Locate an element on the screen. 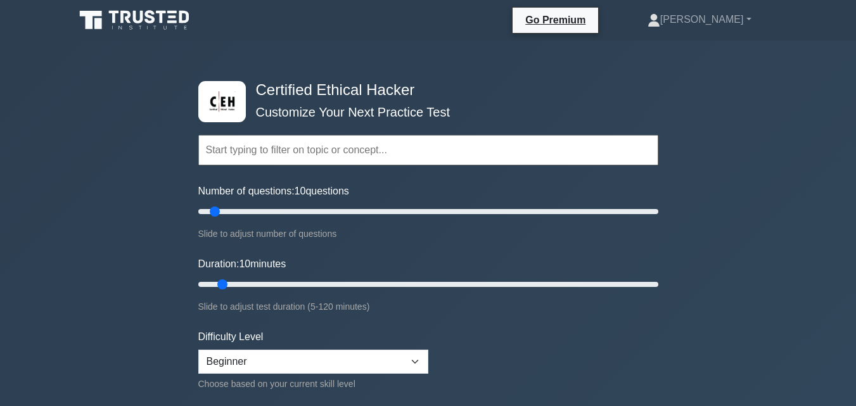 The image size is (856, 406). label: Number of questions: questions is located at coordinates (274, 191).